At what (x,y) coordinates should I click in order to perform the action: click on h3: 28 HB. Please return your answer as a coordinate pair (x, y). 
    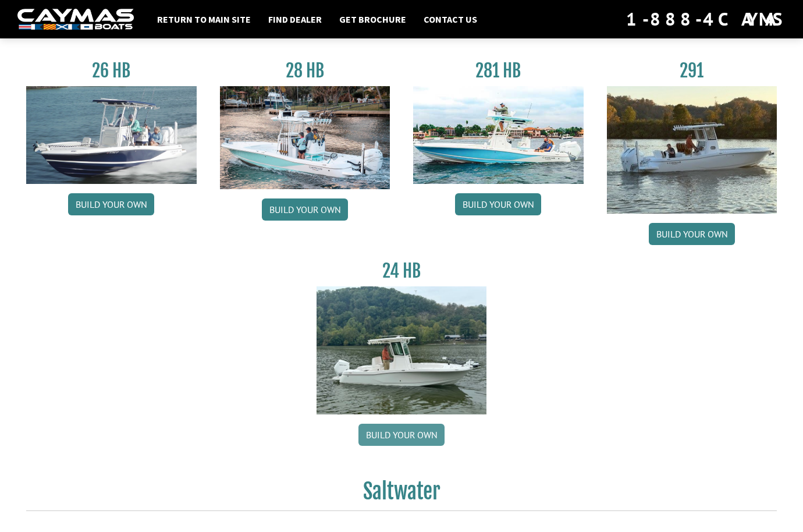
    Looking at the image, I should click on (305, 71).